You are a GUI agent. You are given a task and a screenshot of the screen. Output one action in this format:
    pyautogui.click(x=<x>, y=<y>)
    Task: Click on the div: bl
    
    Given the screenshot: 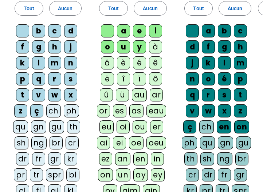 What is the action you would take?
    pyautogui.click(x=73, y=175)
    